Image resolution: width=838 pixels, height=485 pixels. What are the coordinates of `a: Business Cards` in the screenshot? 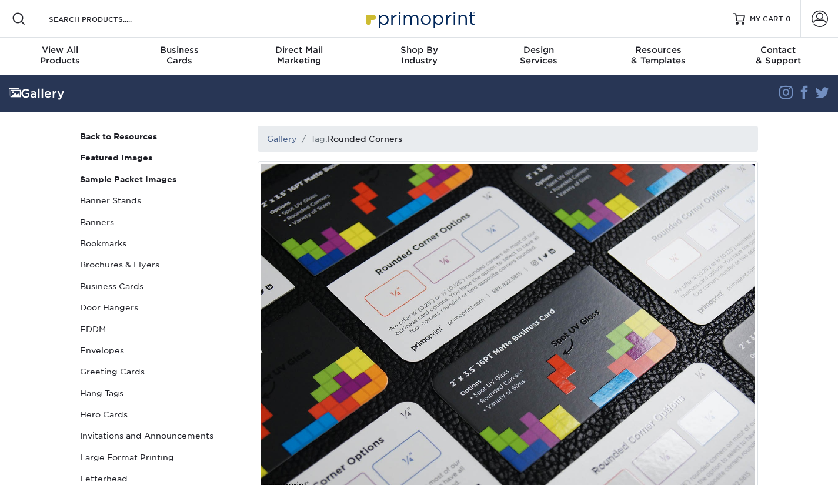 It's located at (155, 286).